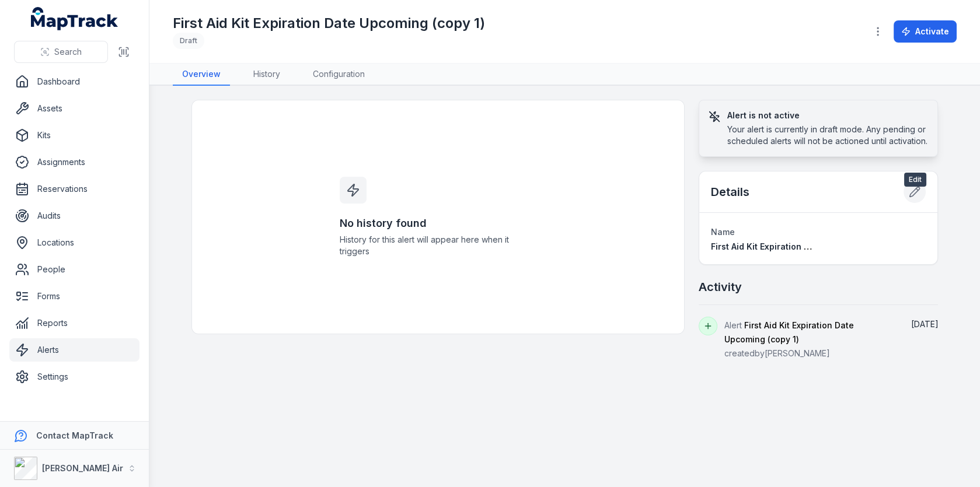  I want to click on a: Reservations, so click(74, 189).